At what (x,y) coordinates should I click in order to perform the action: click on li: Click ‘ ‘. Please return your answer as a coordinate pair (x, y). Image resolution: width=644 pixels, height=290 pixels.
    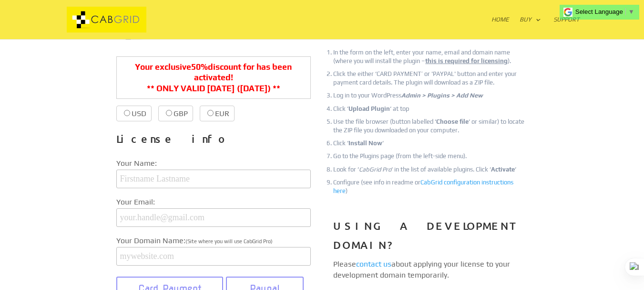
    Looking at the image, I should click on (430, 143).